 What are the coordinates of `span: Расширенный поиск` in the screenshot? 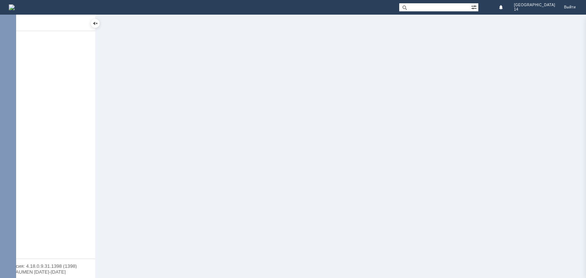 It's located at (474, 7).